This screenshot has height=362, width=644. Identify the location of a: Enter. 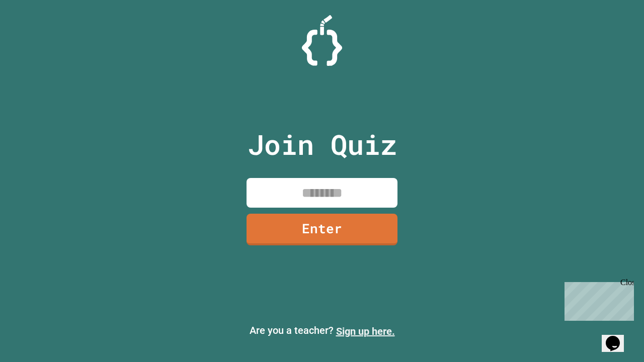
(322, 229).